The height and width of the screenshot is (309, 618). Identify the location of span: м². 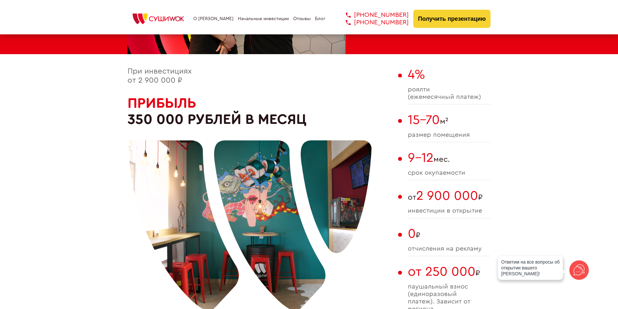
(449, 120).